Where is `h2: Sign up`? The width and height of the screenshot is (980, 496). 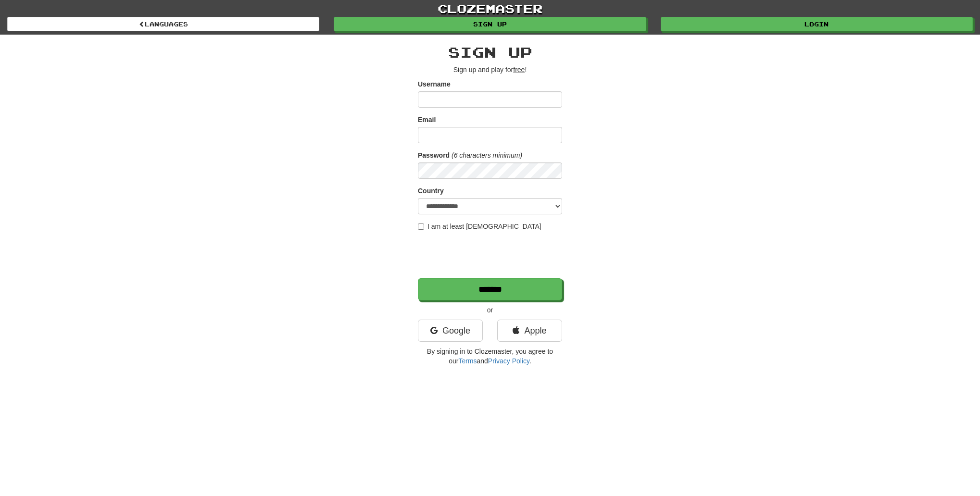
h2: Sign up is located at coordinates (490, 52).